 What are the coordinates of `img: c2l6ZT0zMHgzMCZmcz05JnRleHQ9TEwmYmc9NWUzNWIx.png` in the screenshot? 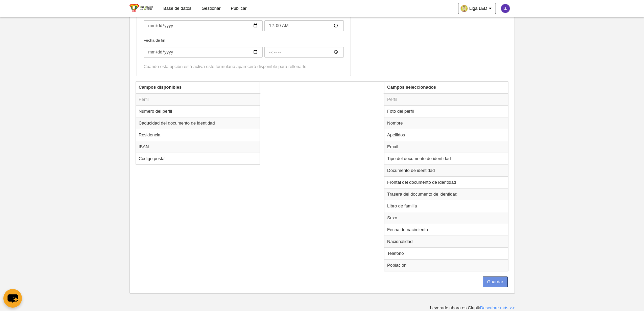 It's located at (505, 8).